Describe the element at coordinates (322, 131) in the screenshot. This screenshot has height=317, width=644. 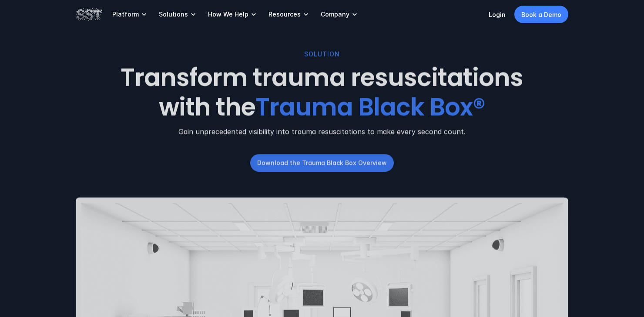
I see `p: Gain unprecedented visibility into trauma resuscitations to make every second count.` at that location.